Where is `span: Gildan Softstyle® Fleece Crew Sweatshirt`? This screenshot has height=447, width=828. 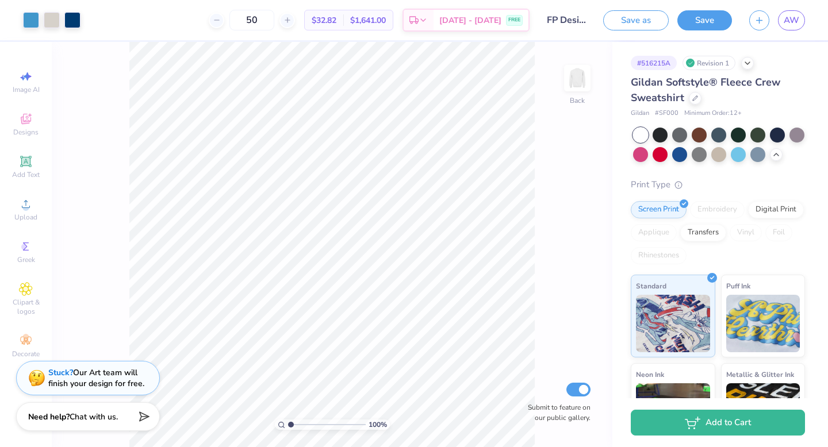 span: Gildan Softstyle® Fleece Crew Sweatshirt is located at coordinates (705, 90).